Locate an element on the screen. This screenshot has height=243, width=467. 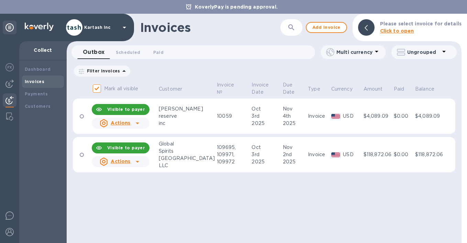
p: Due Date is located at coordinates (290, 89).